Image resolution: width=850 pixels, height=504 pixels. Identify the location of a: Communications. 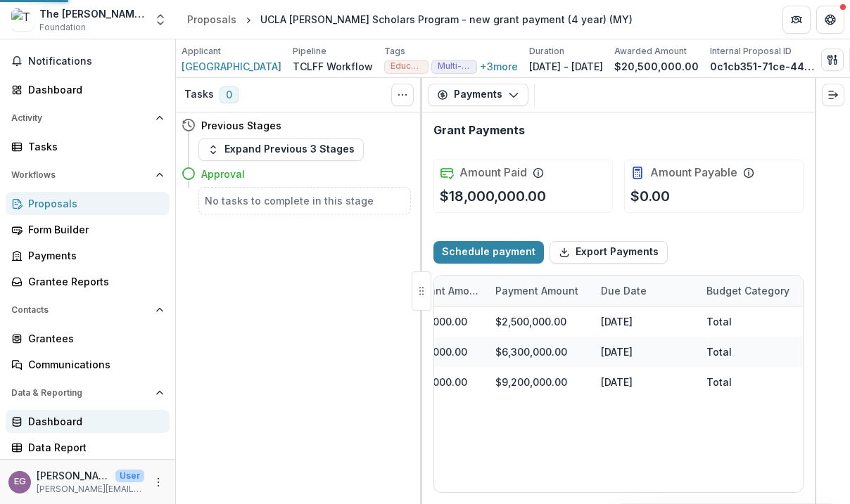
(87, 365).